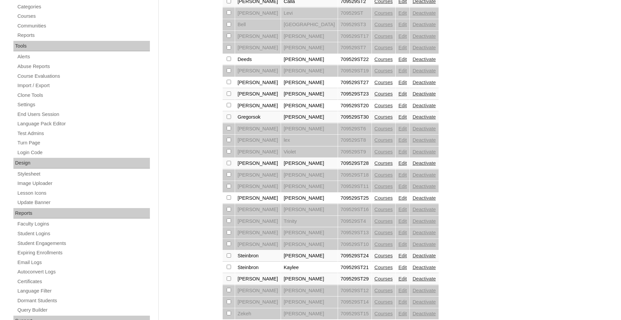 Image resolution: width=621 pixels, height=320 pixels. What do you see at coordinates (355, 314) in the screenshot?
I see `td: 709529ST15` at bounding box center [355, 314].